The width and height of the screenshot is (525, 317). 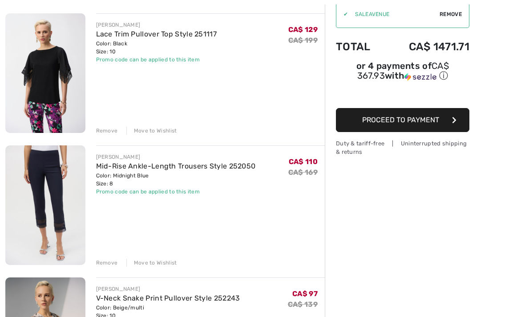 What do you see at coordinates (403, 72) in the screenshot?
I see `div: or 4 payments of with` at bounding box center [403, 72].